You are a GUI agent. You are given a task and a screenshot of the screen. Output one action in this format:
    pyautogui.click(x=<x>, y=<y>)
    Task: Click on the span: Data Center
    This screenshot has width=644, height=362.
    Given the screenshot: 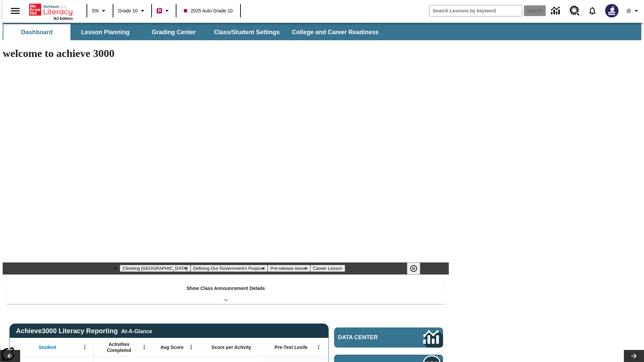 What is the action you would take?
    pyautogui.click(x=369, y=337)
    